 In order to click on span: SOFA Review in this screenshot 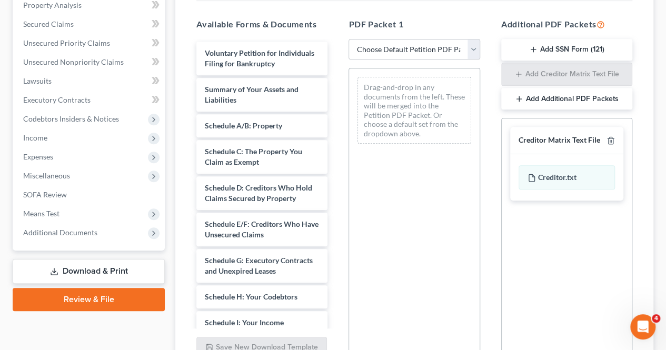, I will do `click(45, 194)`.